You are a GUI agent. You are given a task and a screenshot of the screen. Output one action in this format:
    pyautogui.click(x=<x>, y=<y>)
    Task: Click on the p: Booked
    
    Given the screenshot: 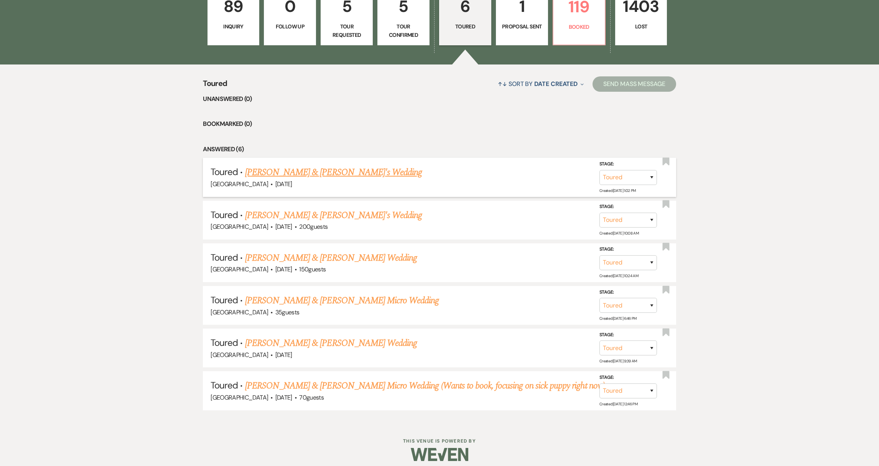 What is the action you would take?
    pyautogui.click(x=579, y=27)
    